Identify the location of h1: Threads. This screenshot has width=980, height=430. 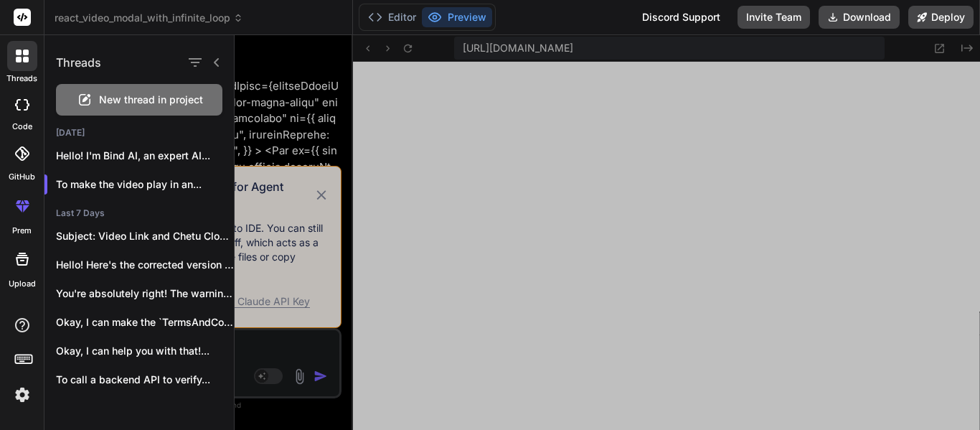
(78, 63).